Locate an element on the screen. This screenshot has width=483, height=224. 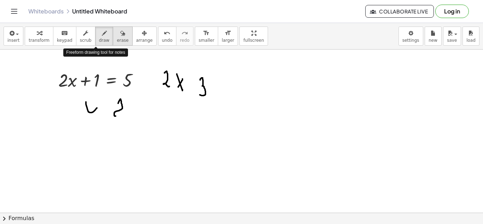
span: settings is located at coordinates (411, 40).